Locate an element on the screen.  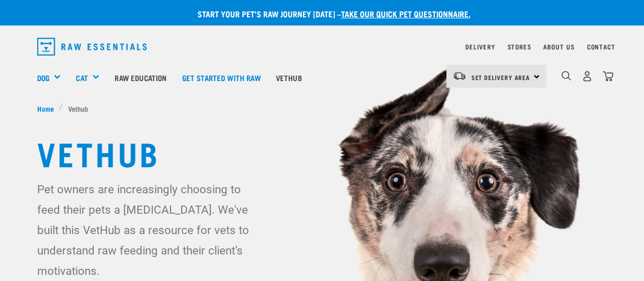
a: Get started with Raw is located at coordinates (222, 77).